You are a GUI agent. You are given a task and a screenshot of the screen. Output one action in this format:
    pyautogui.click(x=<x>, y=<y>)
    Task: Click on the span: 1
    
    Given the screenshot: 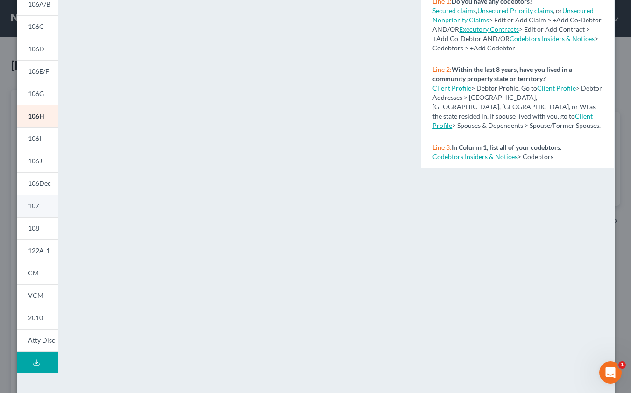 What is the action you would take?
    pyautogui.click(x=622, y=365)
    